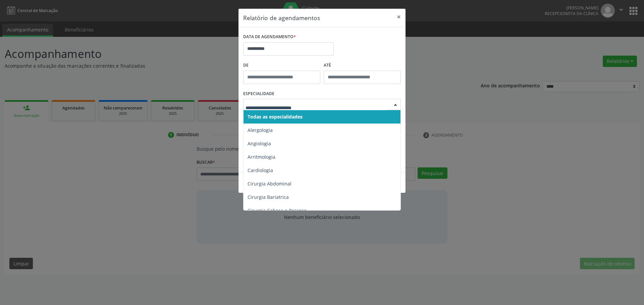  I want to click on span: Todas as especialidades, so click(275, 117).